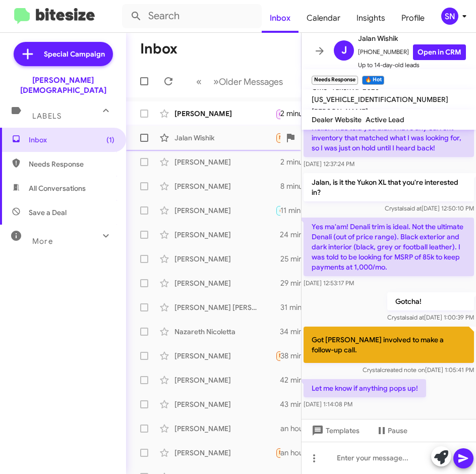 The width and height of the screenshot is (476, 474). Describe the element at coordinates (278, 113) in the screenshot. I see `div: Inbound Call` at that location.